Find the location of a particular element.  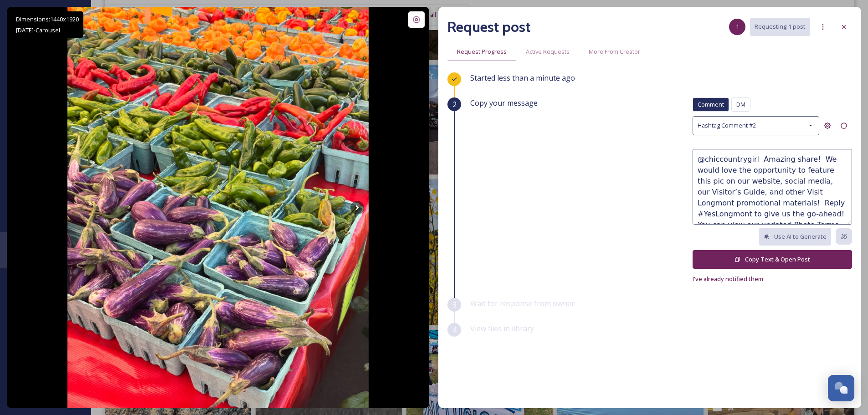

span: Wait for response from owner is located at coordinates (522, 303).